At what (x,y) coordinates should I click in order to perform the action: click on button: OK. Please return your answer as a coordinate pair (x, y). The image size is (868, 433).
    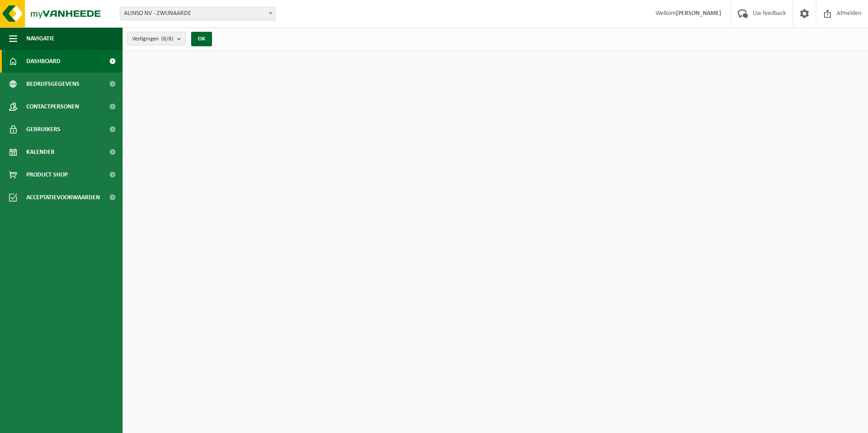
    Looking at the image, I should click on (201, 39).